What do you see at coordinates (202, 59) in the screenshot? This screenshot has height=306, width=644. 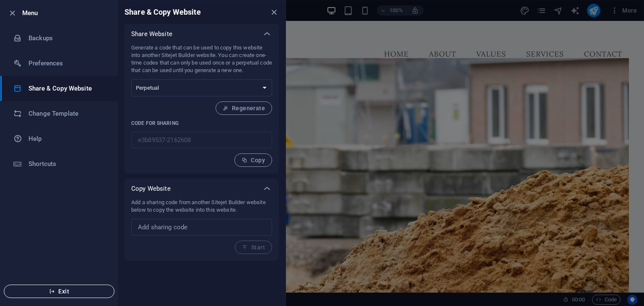 I see `p: Generate a code that can be used to copy this website into another Sitejet Builder website. You c...` at bounding box center [202, 59].